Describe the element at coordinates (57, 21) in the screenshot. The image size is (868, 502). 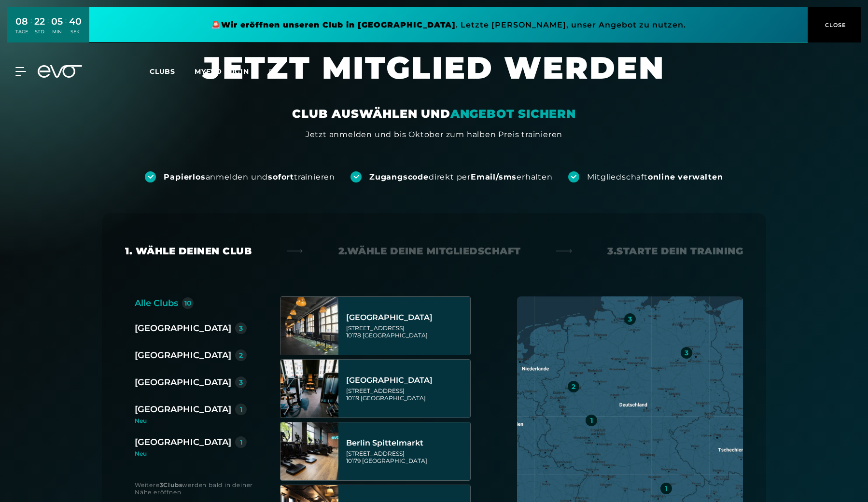
I see `div: 05` at that location.